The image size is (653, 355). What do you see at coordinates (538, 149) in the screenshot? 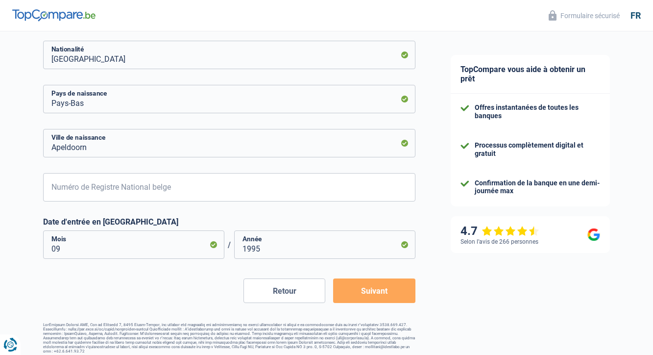
I see `div: Processus complètement digital et gratuit` at bounding box center [538, 149].